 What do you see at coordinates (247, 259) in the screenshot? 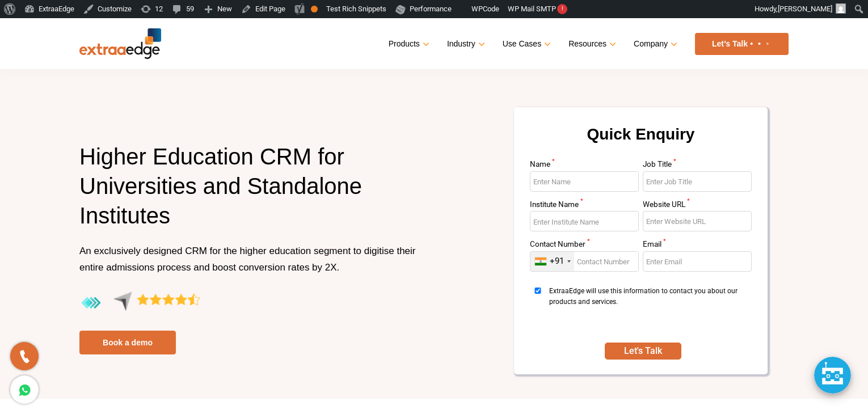
I see `span: An exclusively designed CRM for the higher education segment to digitise their entire admissions ...` at bounding box center [247, 259].